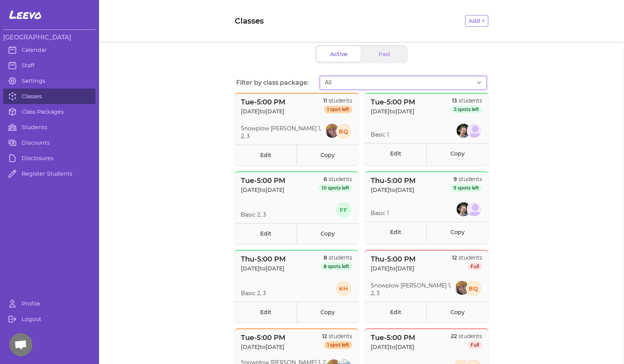 The width and height of the screenshot is (624, 364). I want to click on span: 8, so click(325, 258).